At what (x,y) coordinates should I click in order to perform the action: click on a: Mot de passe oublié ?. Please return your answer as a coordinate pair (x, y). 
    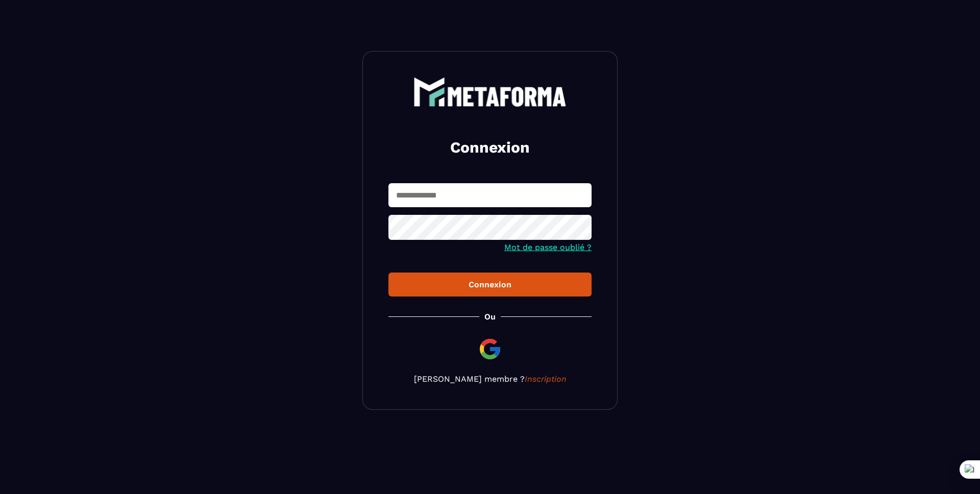
    Looking at the image, I should click on (548, 247).